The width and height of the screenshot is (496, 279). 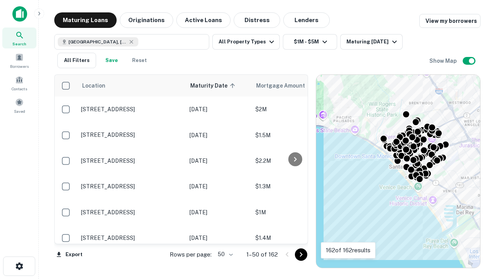 What do you see at coordinates (294, 135) in the screenshot?
I see `p: $1.5M` at bounding box center [294, 135].